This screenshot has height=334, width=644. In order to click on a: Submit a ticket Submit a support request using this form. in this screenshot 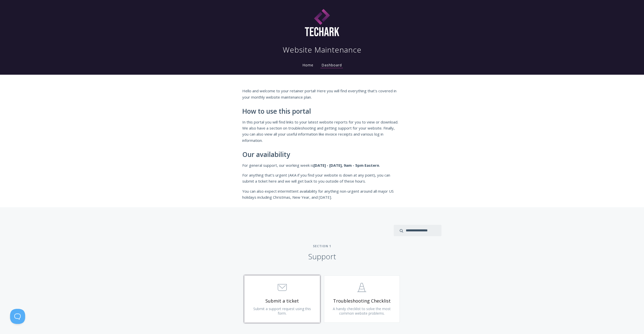, I will do `click(282, 299)`.